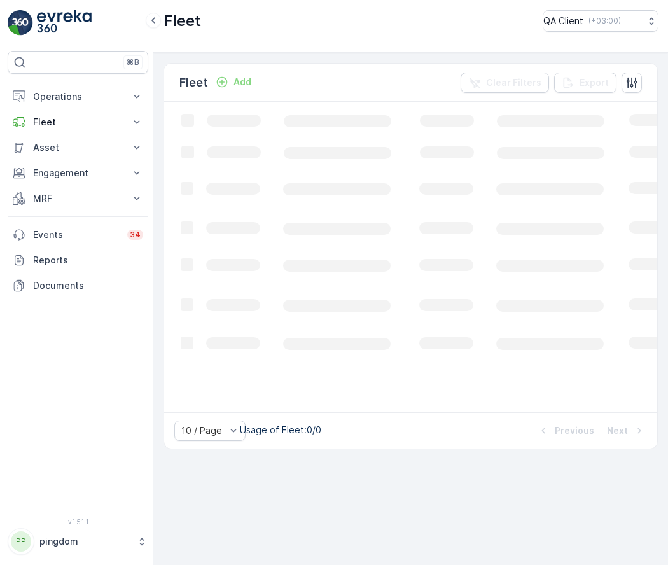  Describe the element at coordinates (78, 148) in the screenshot. I see `button: Asset` at that location.